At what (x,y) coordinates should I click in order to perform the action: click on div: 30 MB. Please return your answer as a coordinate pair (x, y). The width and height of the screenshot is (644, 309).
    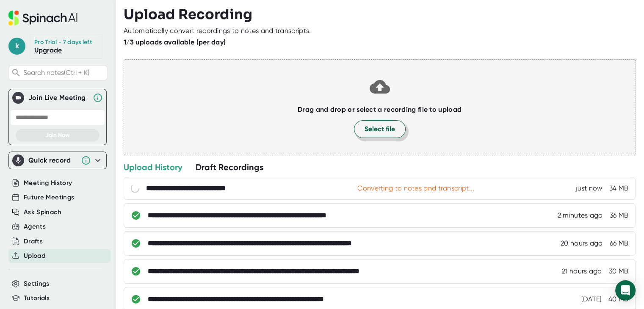
    Looking at the image, I should click on (618, 272).